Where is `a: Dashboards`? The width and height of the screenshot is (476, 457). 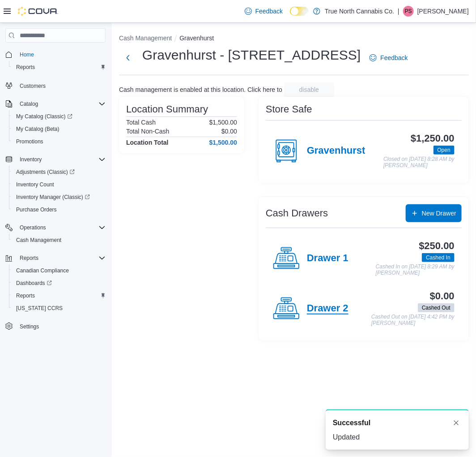
a: Dashboards is located at coordinates (59, 283).